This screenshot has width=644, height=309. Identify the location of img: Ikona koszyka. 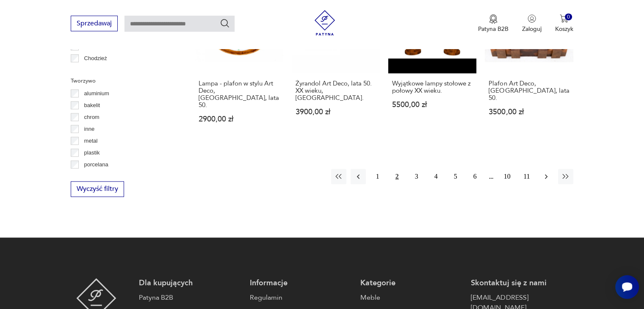
(563, 18).